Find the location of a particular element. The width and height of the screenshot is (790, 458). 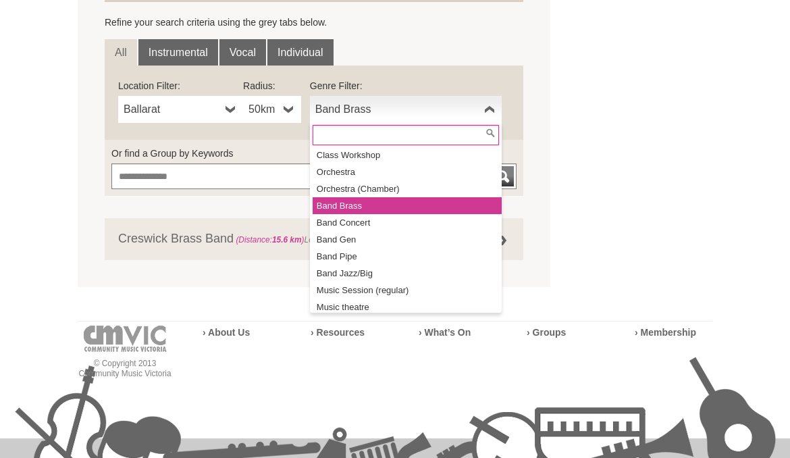

img: cmvic-logo-footer.png is located at coordinates (125, 338).